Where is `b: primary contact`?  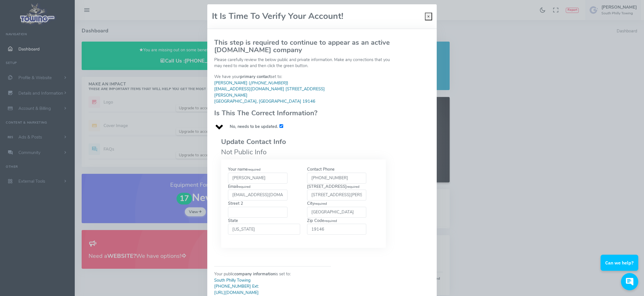 b: primary contact is located at coordinates (255, 76).